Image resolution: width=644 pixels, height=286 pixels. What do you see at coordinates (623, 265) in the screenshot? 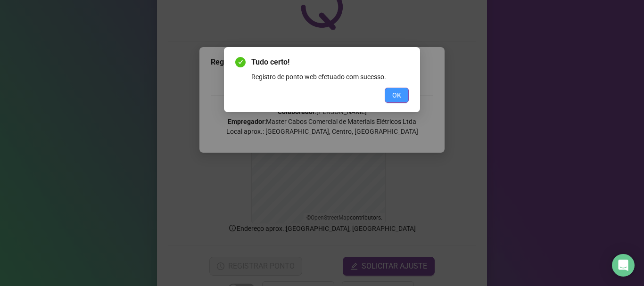
I see `div: Open Intercom Messenger` at bounding box center [623, 265].